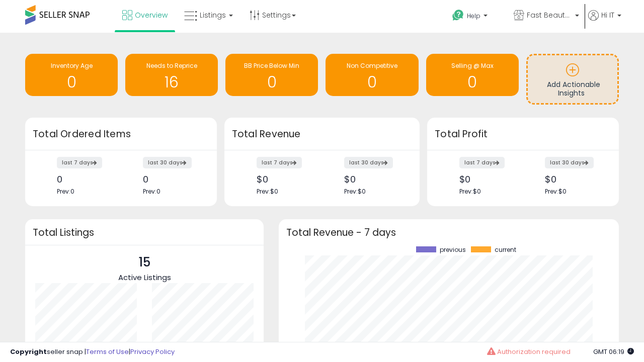  Describe the element at coordinates (572, 79) in the screenshot. I see `a: Add Actionable Insights` at that location.